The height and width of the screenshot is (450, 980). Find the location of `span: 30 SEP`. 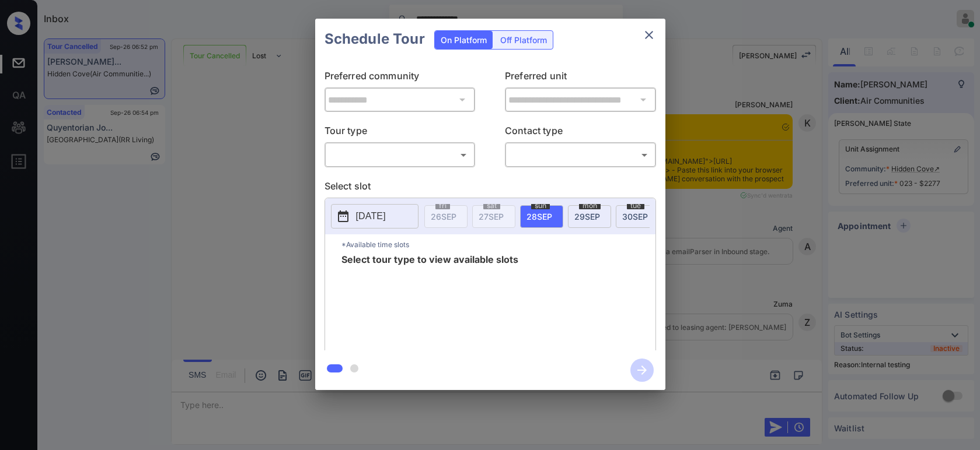

span: 30 SEP is located at coordinates (635, 216).